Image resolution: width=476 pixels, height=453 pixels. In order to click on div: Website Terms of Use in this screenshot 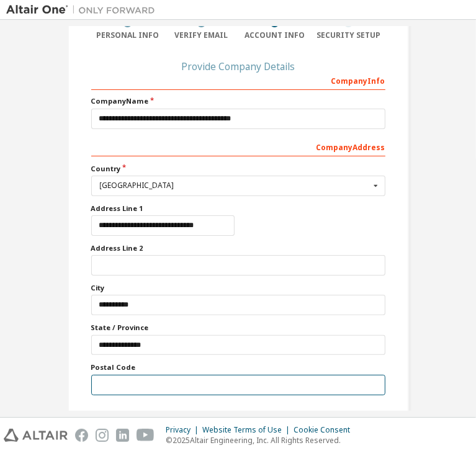, I will do `click(248, 430)`.